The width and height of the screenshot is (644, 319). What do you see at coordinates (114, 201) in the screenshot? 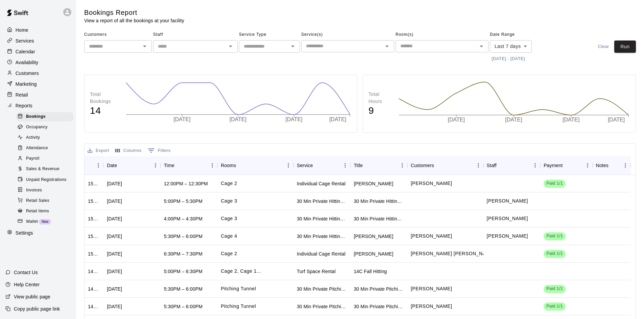
I see `div: Wed, Oct 08, 2025` at bounding box center [114, 201].